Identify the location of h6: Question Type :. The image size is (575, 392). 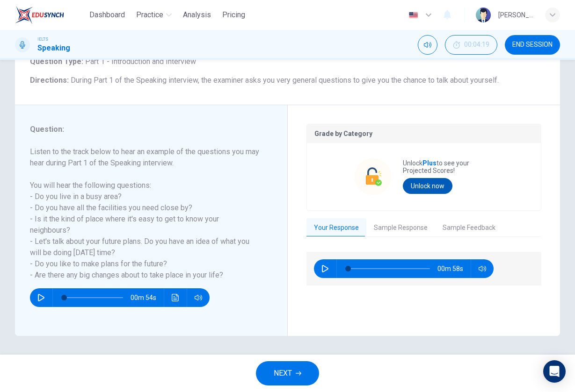
(288, 62).